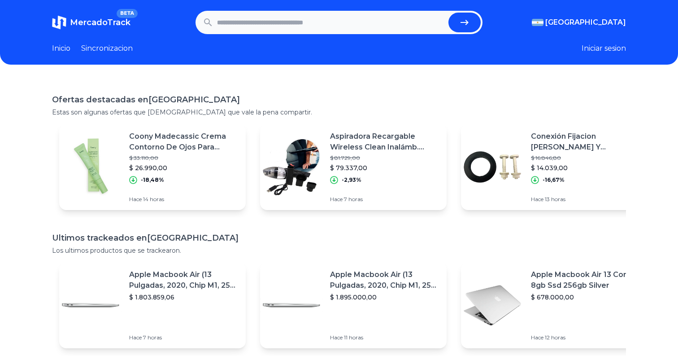 This screenshot has height=356, width=678. Describe the element at coordinates (553, 180) in the screenshot. I see `p: -16,67%` at that location.